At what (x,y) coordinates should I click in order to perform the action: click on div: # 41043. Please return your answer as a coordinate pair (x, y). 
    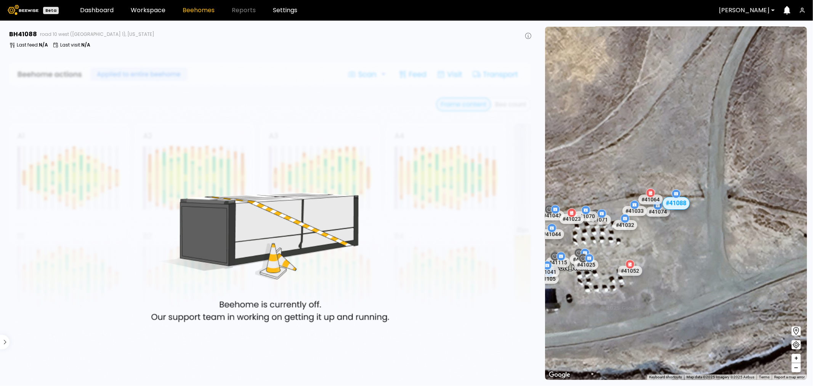
    Looking at the image, I should click on (552, 215).